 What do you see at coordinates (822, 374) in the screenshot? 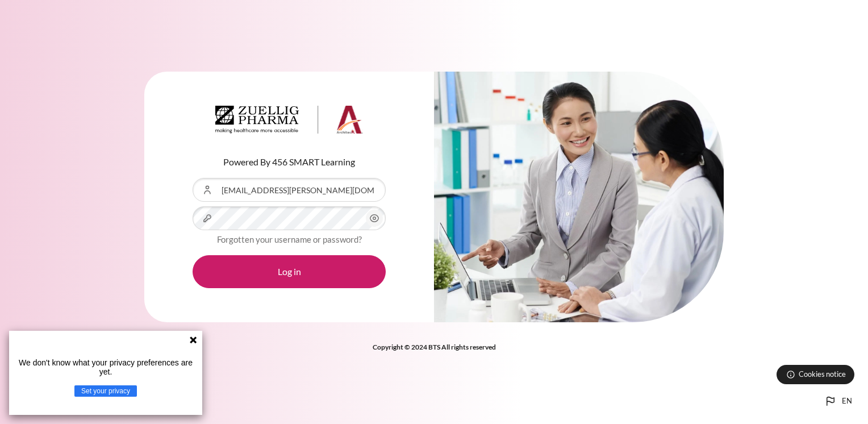
I see `span: Cookies notice` at bounding box center [822, 374].